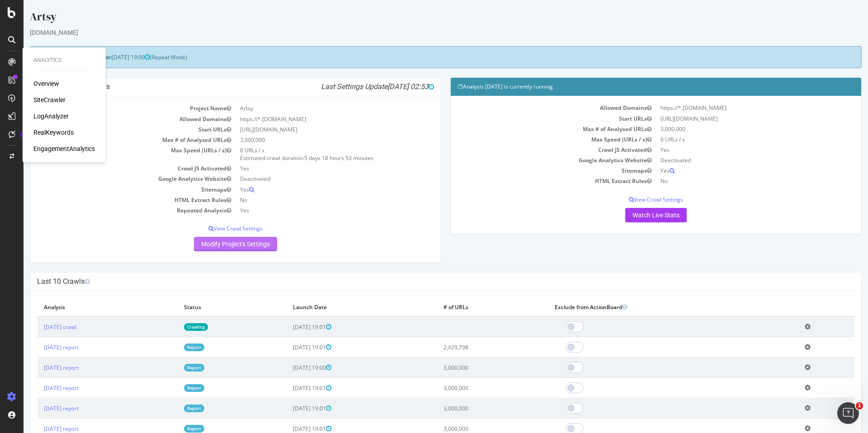  What do you see at coordinates (84, 307) in the screenshot?
I see `th: Analysis` at bounding box center [84, 307].